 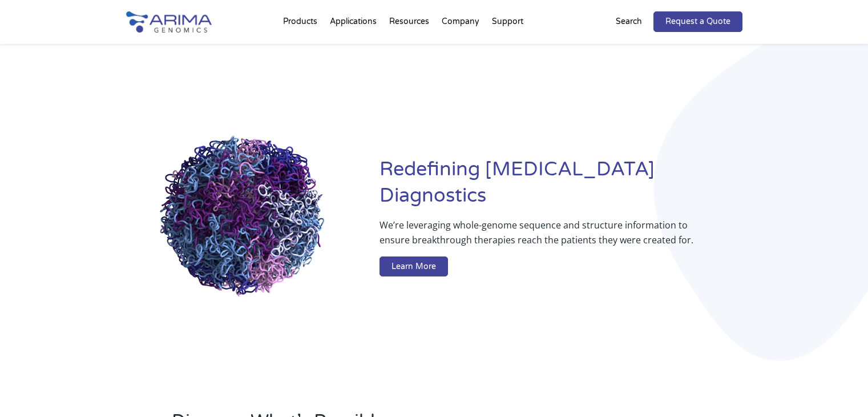 What do you see at coordinates (169, 22) in the screenshot?
I see `img: Arima-Genomics-logo` at bounding box center [169, 22].